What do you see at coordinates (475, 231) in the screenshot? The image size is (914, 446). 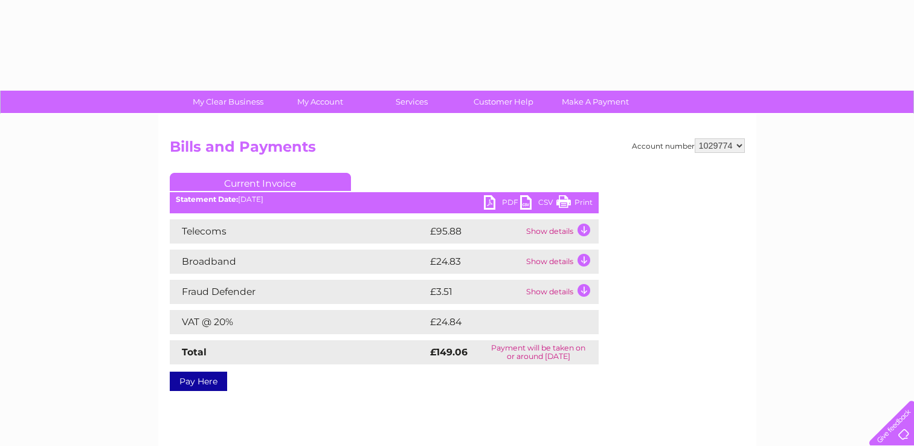 I see `td: £95.88` at bounding box center [475, 231].